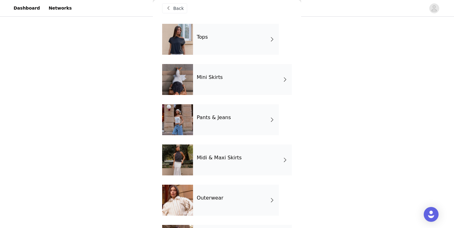  Describe the element at coordinates (431, 214) in the screenshot. I see `div: Open Intercom Messenger` at that location.